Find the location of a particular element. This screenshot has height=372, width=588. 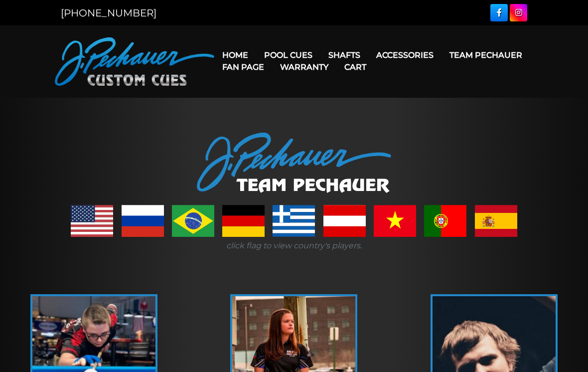

a: Shafts is located at coordinates (344, 55).